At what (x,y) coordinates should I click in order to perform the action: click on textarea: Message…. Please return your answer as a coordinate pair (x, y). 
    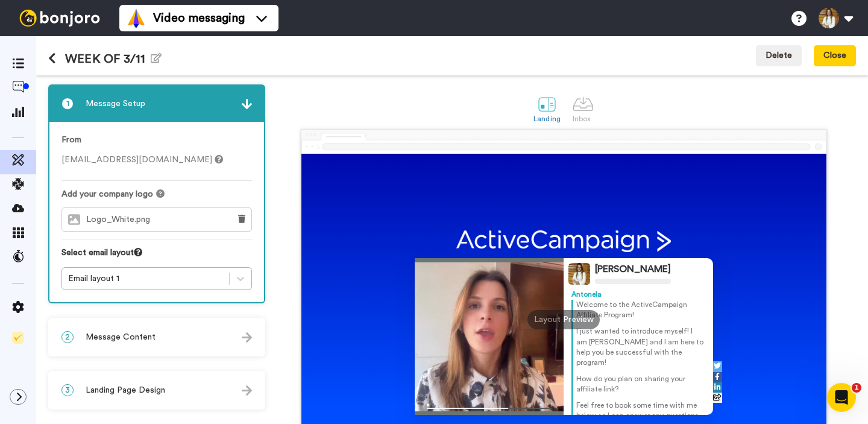
    Looking at the image, I should click on (121, 317).